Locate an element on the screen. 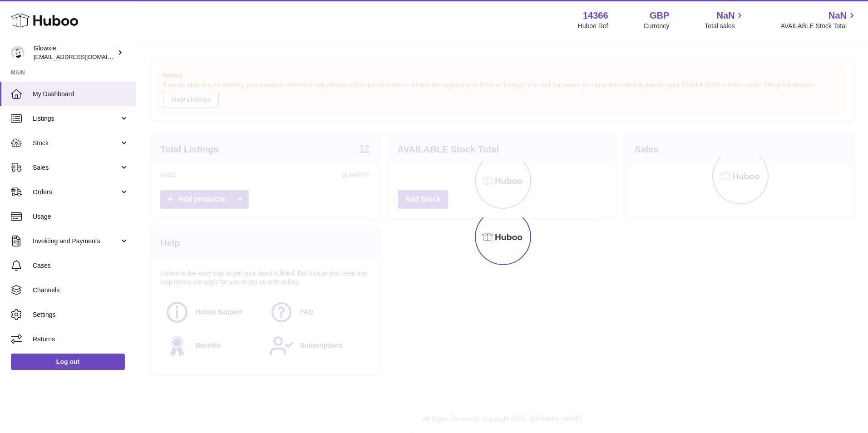  a: NaN AVAILABLE Stock Total is located at coordinates (819, 20).